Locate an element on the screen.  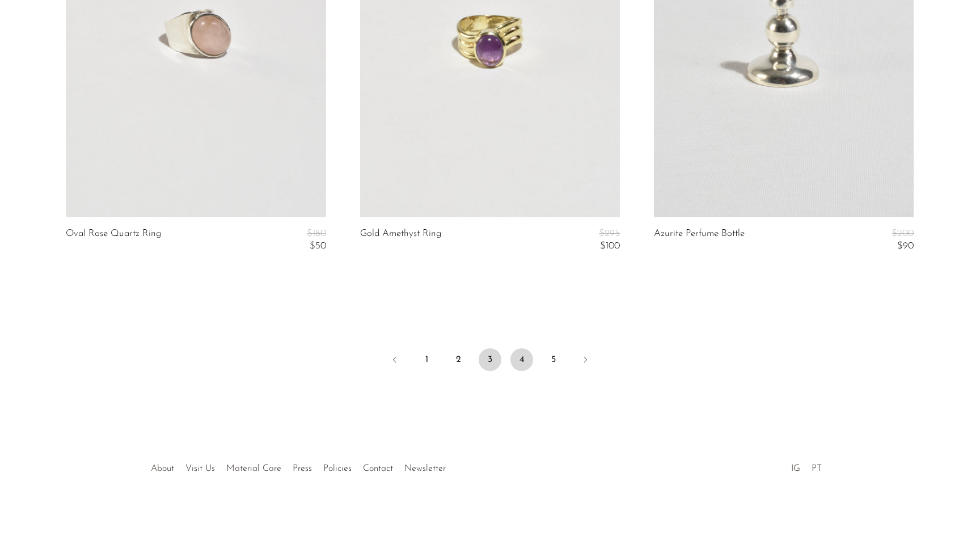
a: PT is located at coordinates (816, 468).